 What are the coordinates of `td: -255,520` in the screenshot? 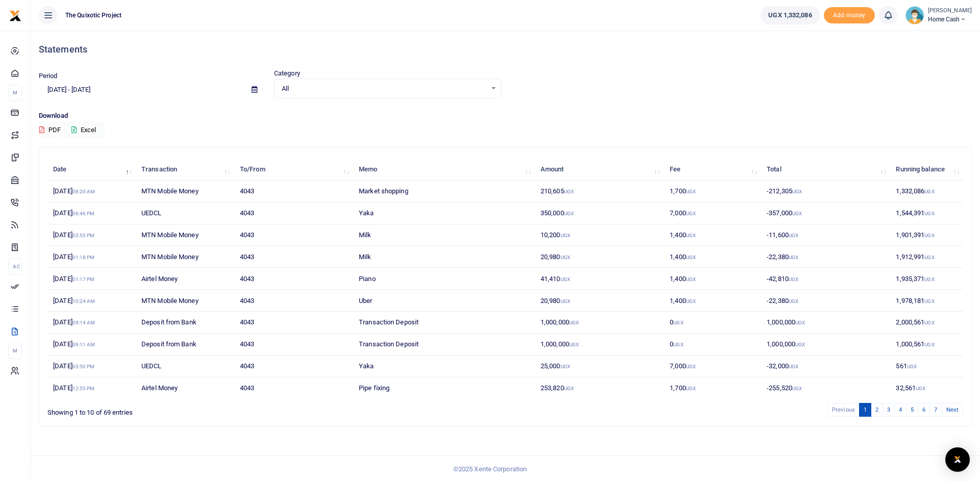 It's located at (825, 388).